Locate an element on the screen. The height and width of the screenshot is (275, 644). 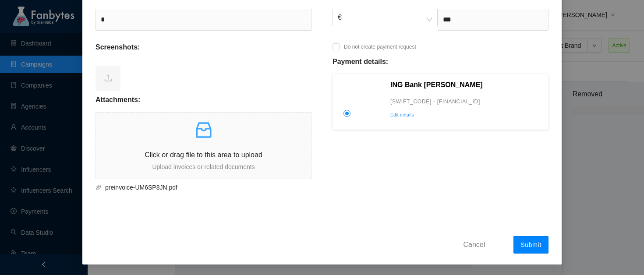
span: Submit is located at coordinates (531, 245).